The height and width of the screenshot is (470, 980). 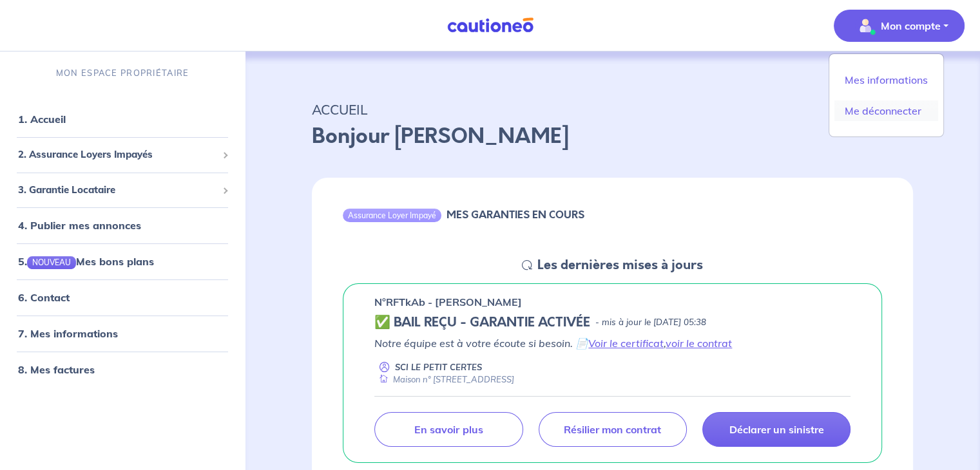 I want to click on div: 4. Publier mes annonces, so click(x=122, y=226).